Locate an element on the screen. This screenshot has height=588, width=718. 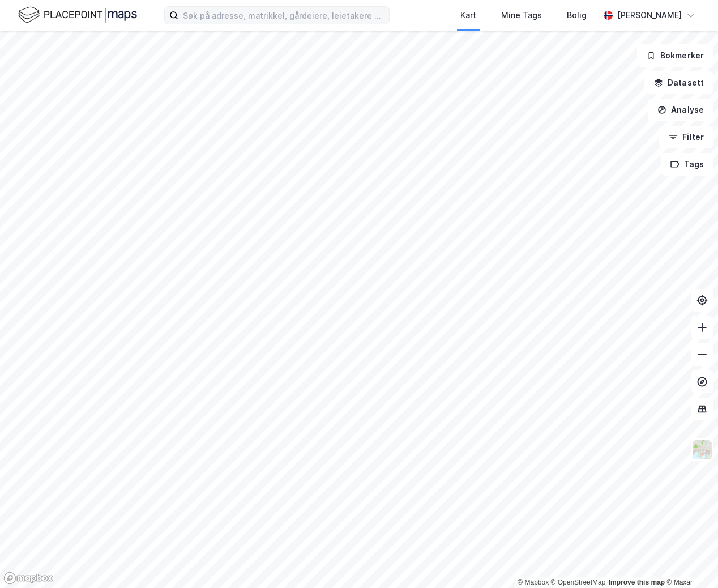
img: logo.f888ab2527a4732fd821a326f86c7f29.svg is located at coordinates (78, 15).